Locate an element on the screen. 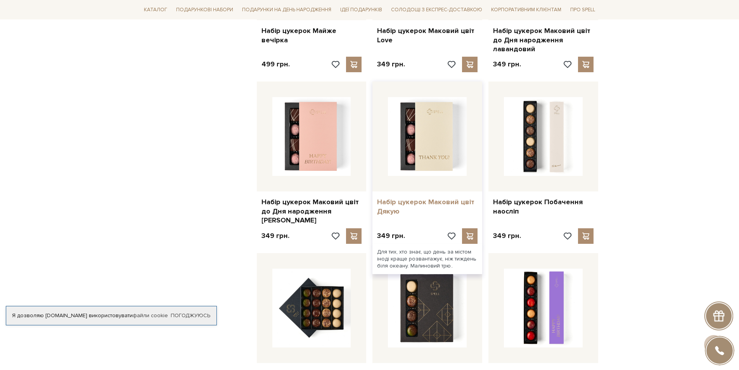  a: Набір цукерок Майже вечірка is located at coordinates (311, 35).